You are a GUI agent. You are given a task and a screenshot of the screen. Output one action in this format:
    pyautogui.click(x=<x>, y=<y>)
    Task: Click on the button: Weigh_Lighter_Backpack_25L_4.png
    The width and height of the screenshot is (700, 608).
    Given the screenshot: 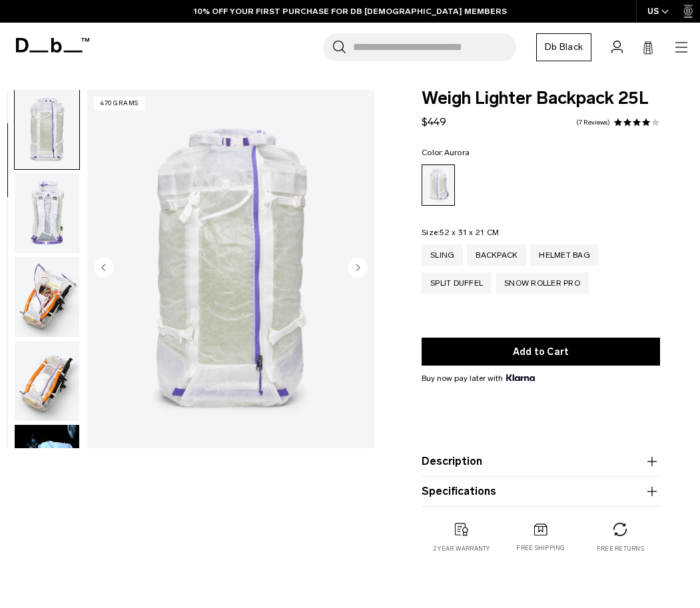 What is the action you would take?
    pyautogui.click(x=47, y=297)
    